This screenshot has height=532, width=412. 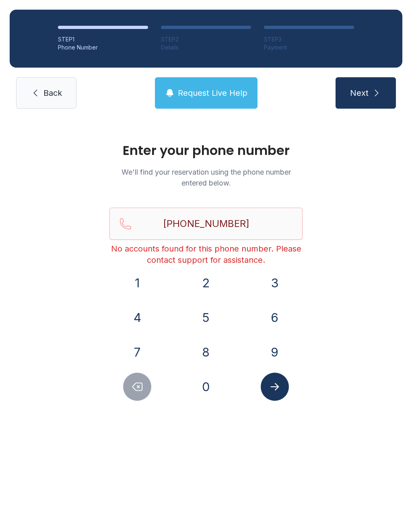 I want to click on button: 9, so click(x=275, y=352).